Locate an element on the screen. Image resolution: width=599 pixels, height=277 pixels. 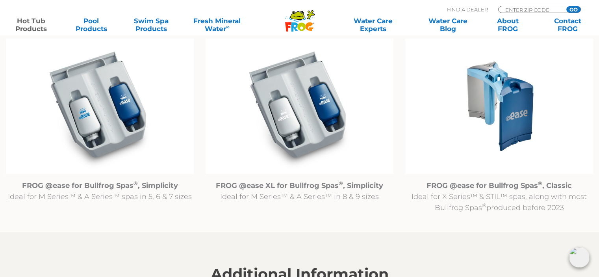
img: @ease_Bullfrog_FROG @ease R180 for Bullfrog Spas with Filter is located at coordinates (100, 106).